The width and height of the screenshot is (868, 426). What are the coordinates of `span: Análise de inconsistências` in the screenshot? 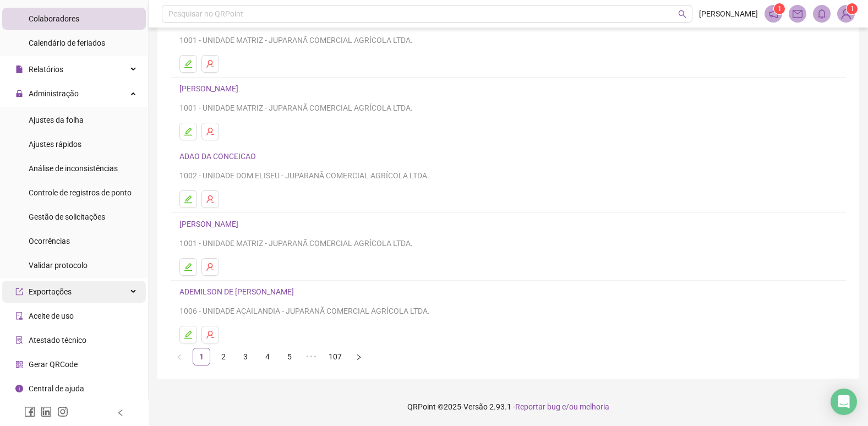 It's located at (73, 169).